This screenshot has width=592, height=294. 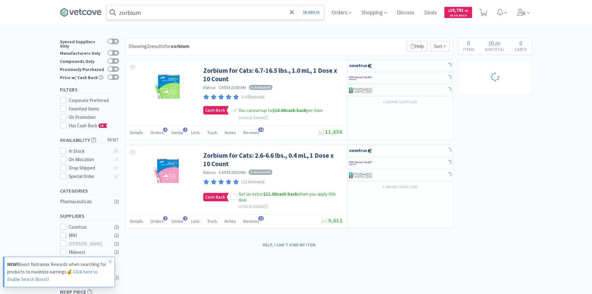 I want to click on p: (12 Reviews), so click(x=253, y=182).